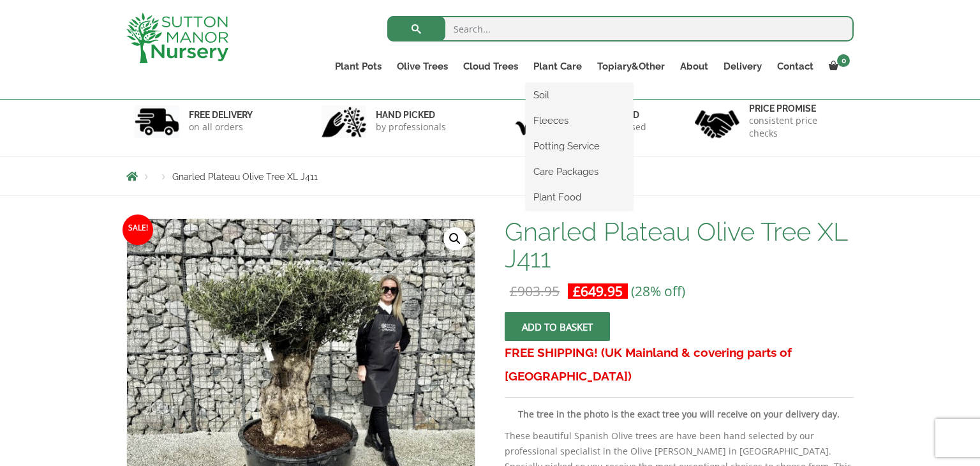 This screenshot has width=980, height=466. What do you see at coordinates (534, 291) in the screenshot?
I see `bdi: 903.95` at bounding box center [534, 291].